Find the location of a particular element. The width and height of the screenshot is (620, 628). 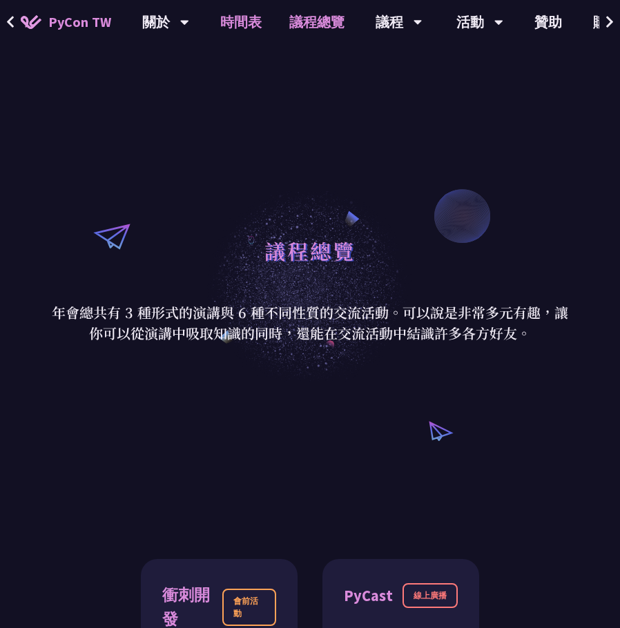

div: PyCast is located at coordinates (368, 596).